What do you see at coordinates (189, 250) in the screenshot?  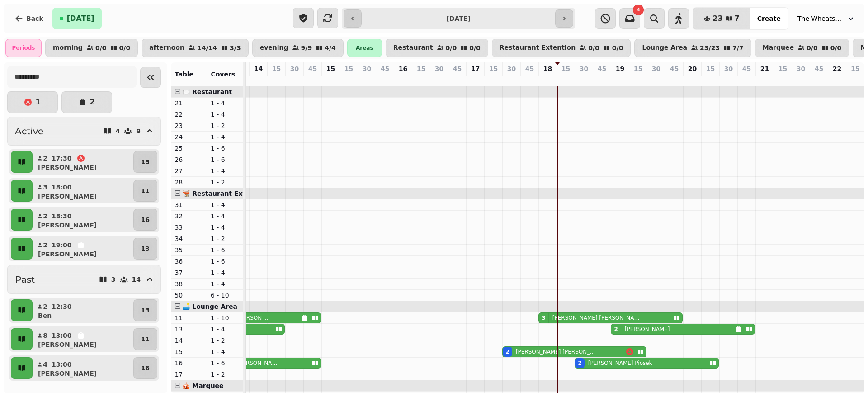 I see `p: 35` at bounding box center [189, 250].